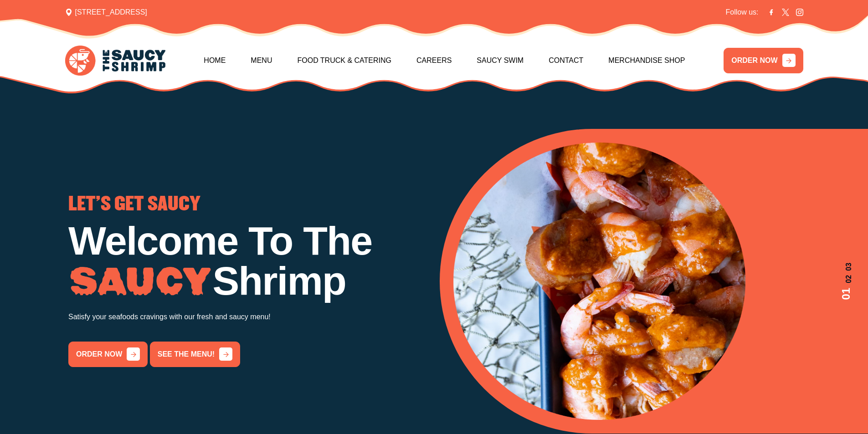  Describe the element at coordinates (140, 282) in the screenshot. I see `img: Image` at that location.